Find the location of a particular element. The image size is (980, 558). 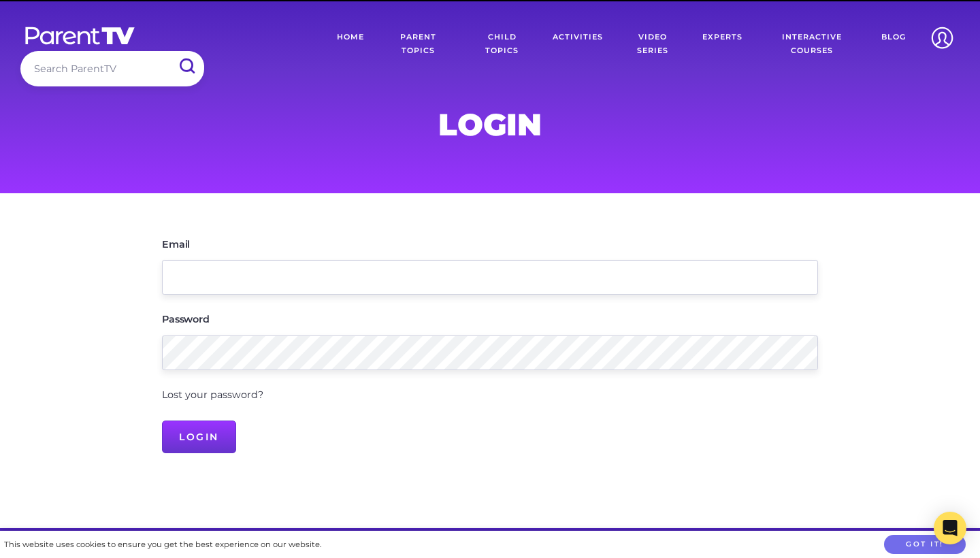

div: Open Intercom Messenger is located at coordinates (950, 528).